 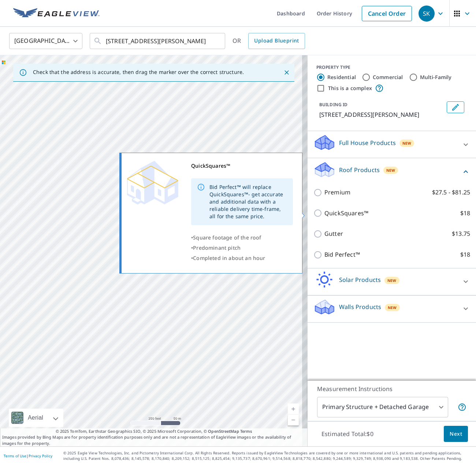 I want to click on a: Current Level 17, Zoom In, so click(x=293, y=409).